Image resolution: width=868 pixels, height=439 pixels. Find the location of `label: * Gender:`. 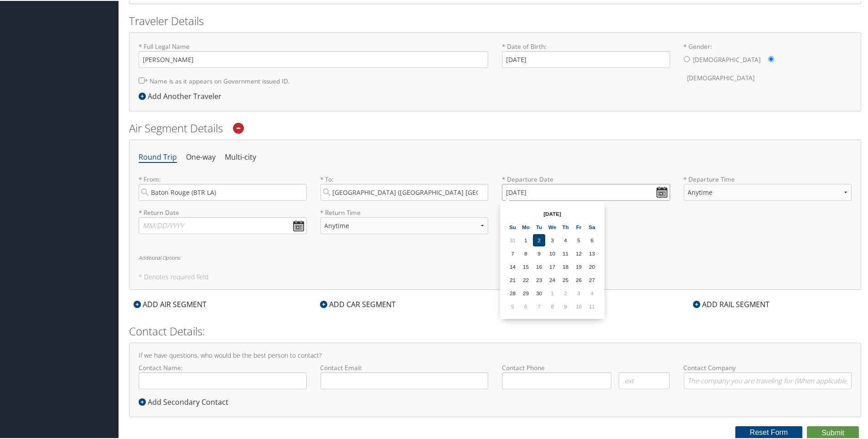

label: * Gender: is located at coordinates (768, 63).